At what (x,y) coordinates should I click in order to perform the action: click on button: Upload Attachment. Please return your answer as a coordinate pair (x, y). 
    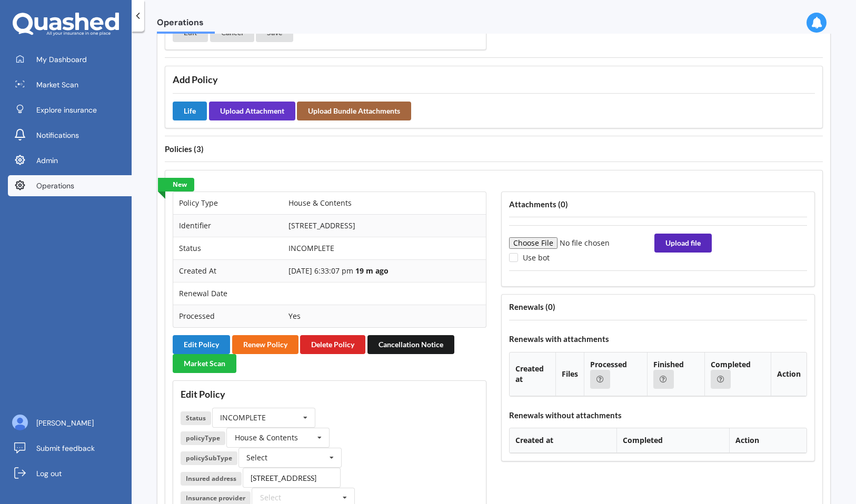
    Looking at the image, I should click on (252, 111).